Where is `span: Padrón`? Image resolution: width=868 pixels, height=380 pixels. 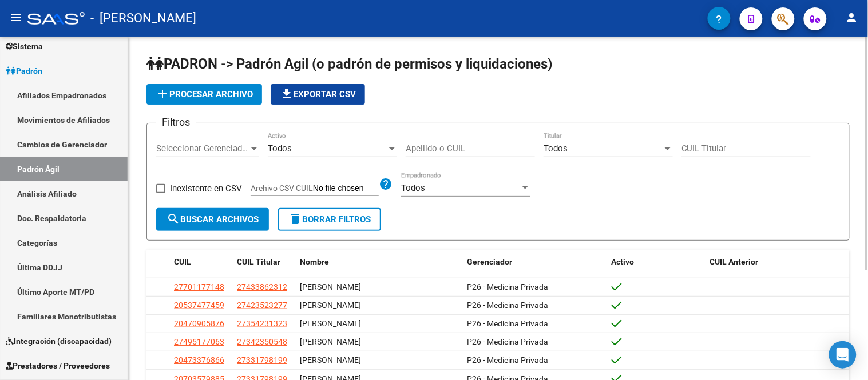
span: Padrón is located at coordinates (24, 71).